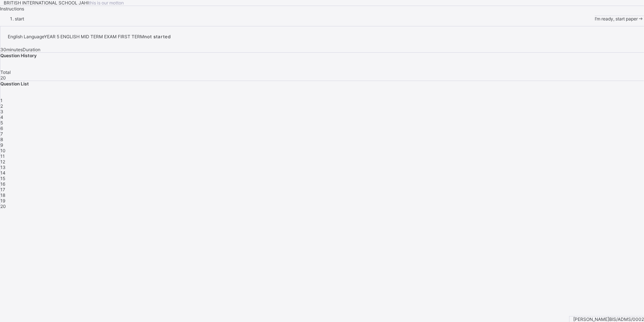 This screenshot has width=644, height=322. I want to click on span: 4, so click(2, 117).